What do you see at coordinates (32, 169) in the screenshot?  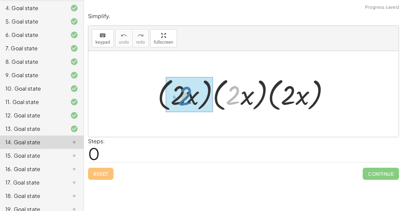 I see `div: 16. Goal state` at bounding box center [32, 169].